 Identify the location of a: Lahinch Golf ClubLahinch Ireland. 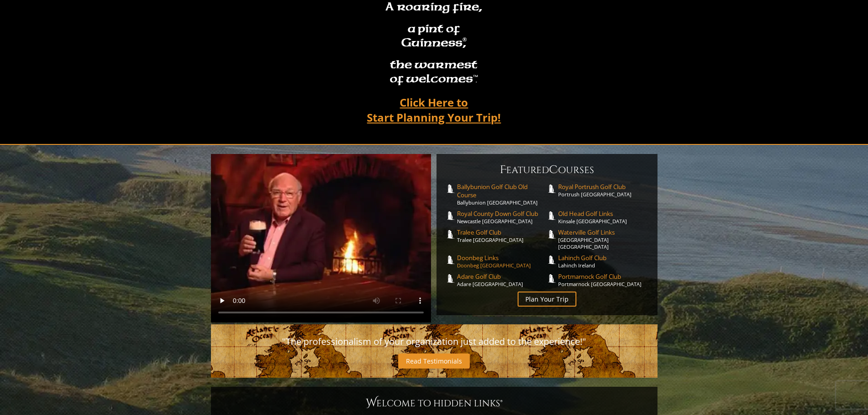
(603, 261).